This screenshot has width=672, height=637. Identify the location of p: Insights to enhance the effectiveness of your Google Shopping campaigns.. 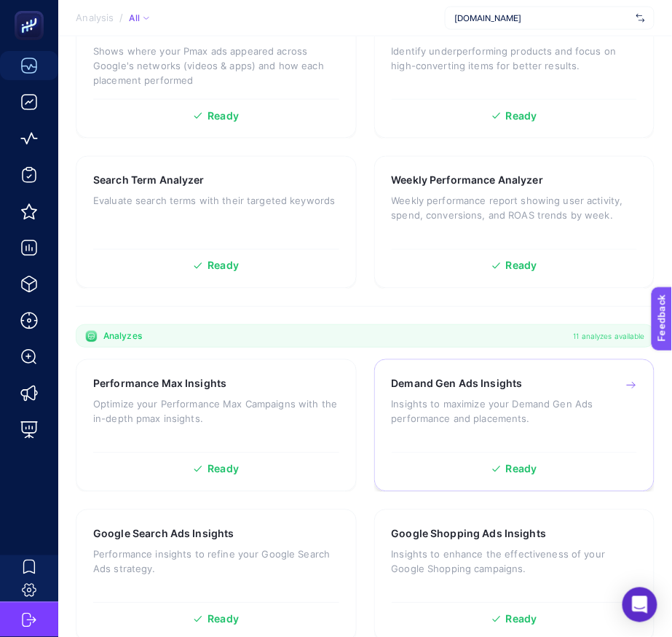
(515, 562).